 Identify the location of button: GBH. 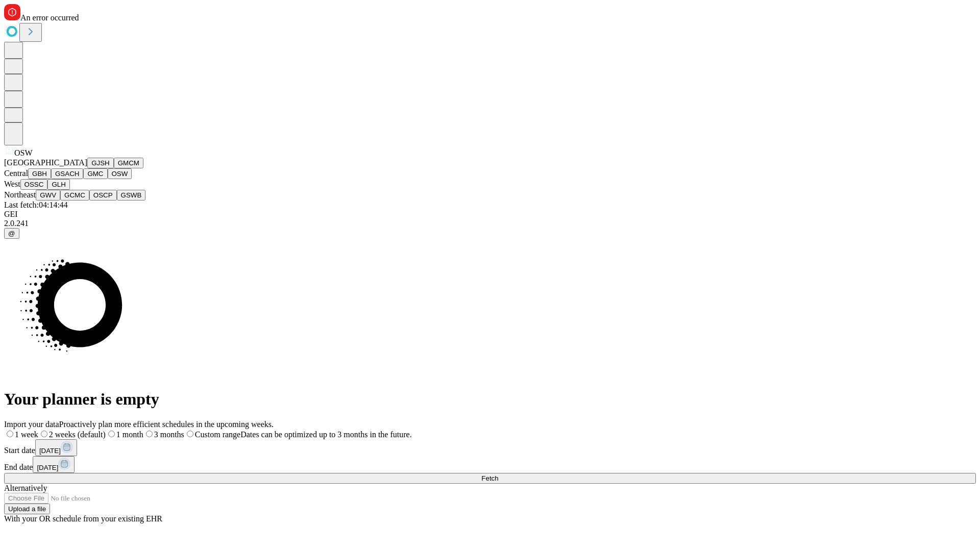
(39, 173).